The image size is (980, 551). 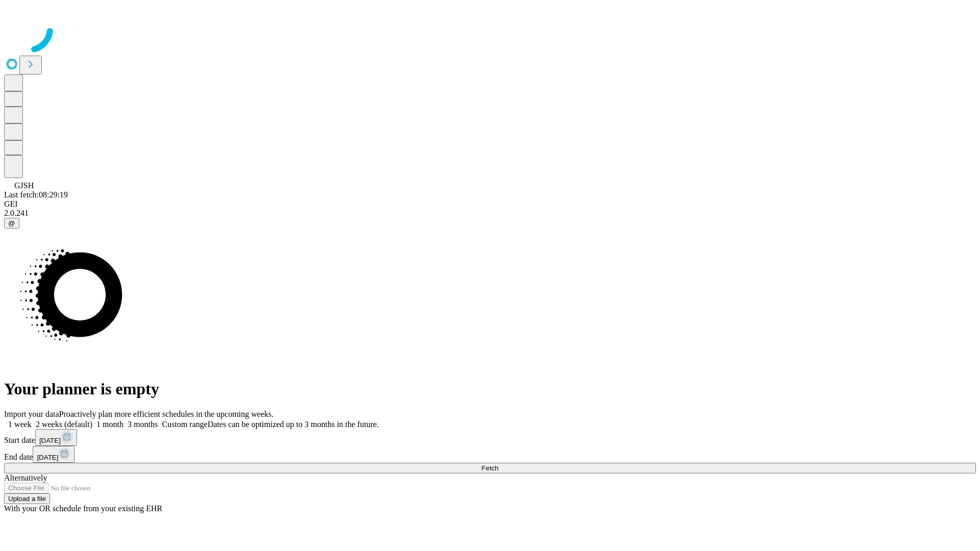 I want to click on span: GJSH, so click(x=24, y=185).